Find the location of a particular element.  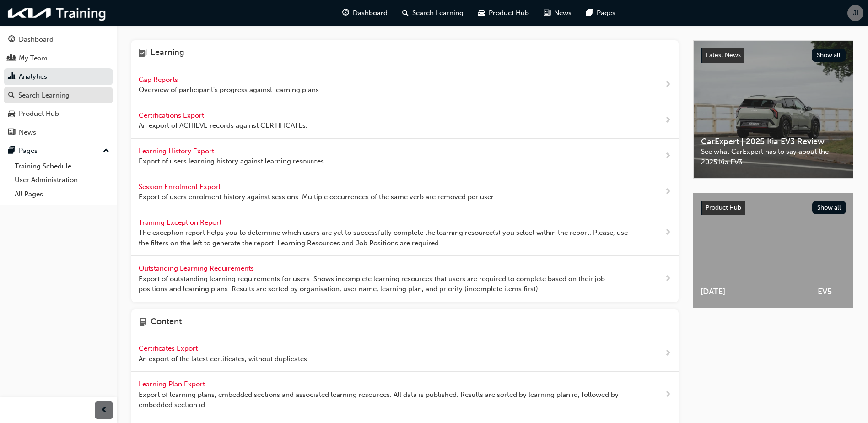

span: Overview of participant's progress against learning plans. is located at coordinates (230, 90).